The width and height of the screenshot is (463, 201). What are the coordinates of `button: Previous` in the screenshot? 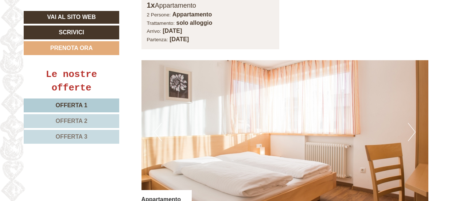 It's located at (158, 132).